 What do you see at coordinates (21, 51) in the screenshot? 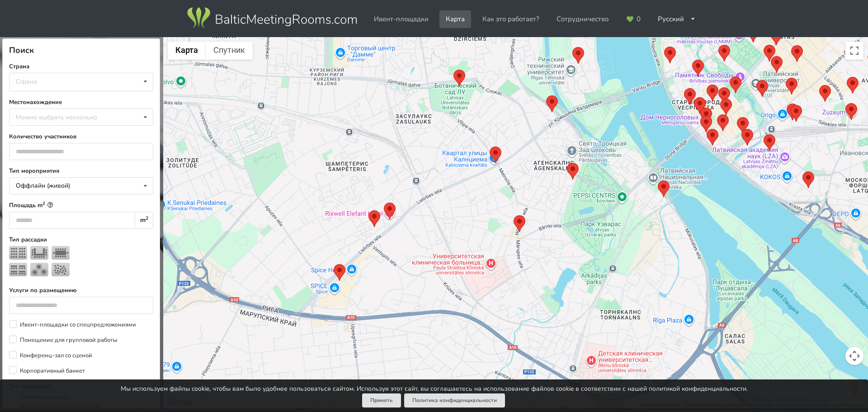
I see `span: Поиск` at bounding box center [21, 51].